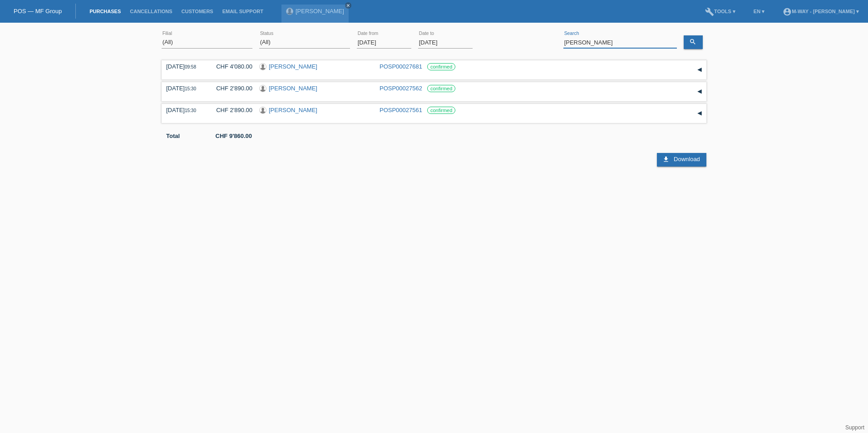  What do you see at coordinates (693, 42) in the screenshot?
I see `i: search` at bounding box center [693, 42].